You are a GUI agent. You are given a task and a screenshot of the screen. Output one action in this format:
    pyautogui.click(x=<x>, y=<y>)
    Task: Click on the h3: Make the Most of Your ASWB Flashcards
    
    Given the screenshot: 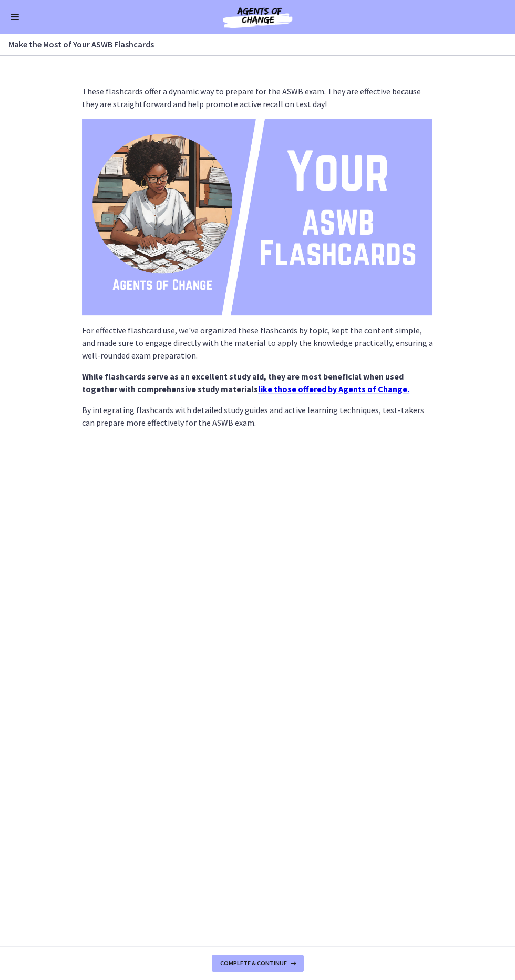 What is the action you would take?
    pyautogui.click(x=251, y=44)
    